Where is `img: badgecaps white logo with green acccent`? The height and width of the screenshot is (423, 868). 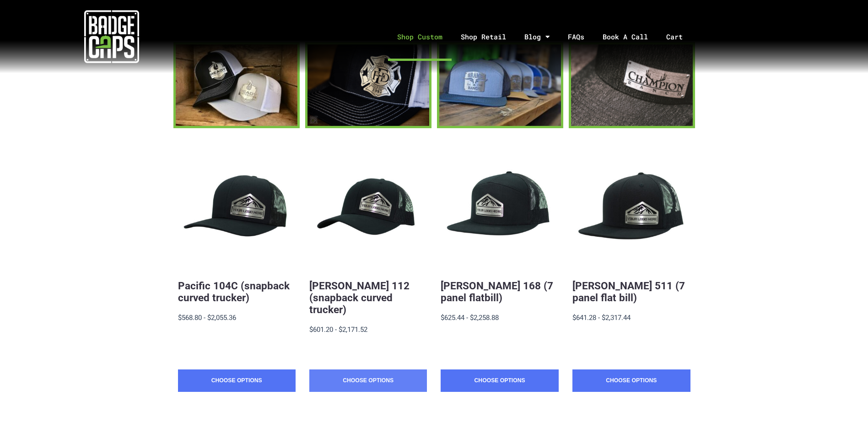 img: badgecaps white logo with green acccent is located at coordinates (111, 37).